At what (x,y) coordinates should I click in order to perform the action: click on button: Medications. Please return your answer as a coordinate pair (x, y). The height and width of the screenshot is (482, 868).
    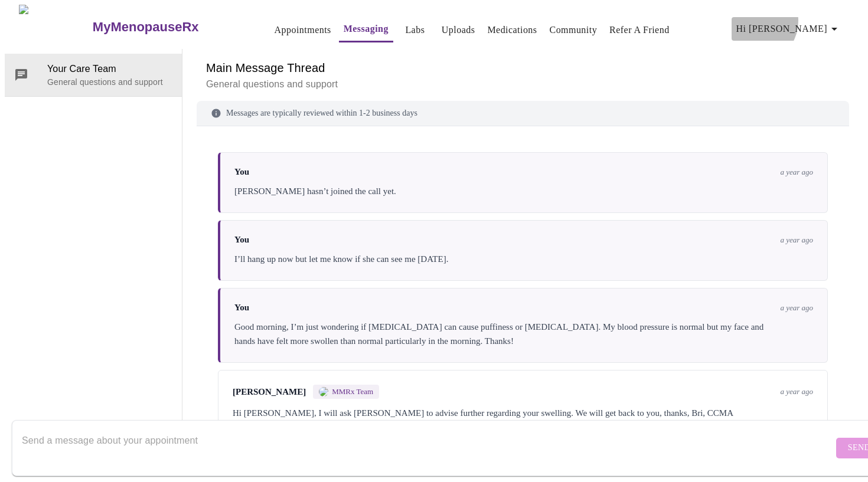
    Looking at the image, I should click on (512, 30).